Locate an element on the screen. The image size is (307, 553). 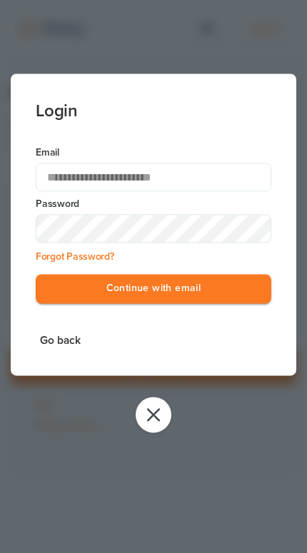
button: Close is located at coordinates (153, 415).